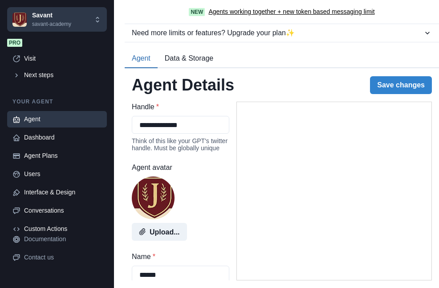  What do you see at coordinates (63, 210) in the screenshot?
I see `div: Conversations` at bounding box center [63, 210].